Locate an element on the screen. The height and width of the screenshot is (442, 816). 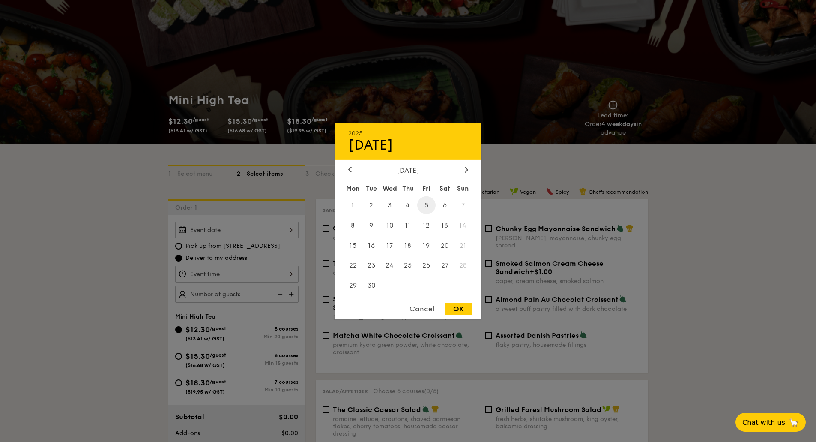
span: 9 is located at coordinates (371, 225).